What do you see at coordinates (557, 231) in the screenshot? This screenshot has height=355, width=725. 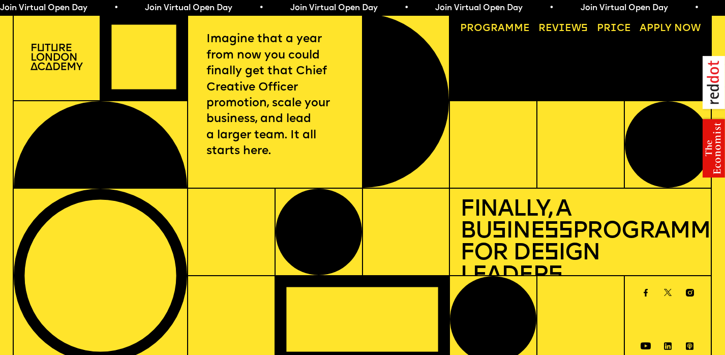 I see `span: ss` at bounding box center [557, 231].